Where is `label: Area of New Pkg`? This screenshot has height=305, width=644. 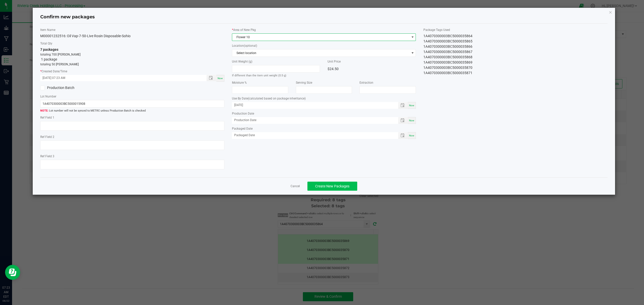 label: Area of New Pkg is located at coordinates (324, 30).